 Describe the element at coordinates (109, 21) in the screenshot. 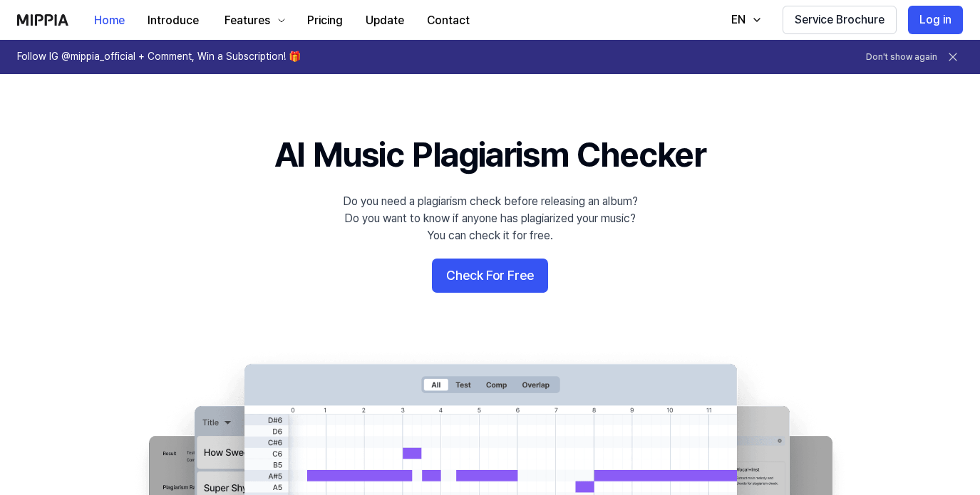

I see `button: Home` at that location.